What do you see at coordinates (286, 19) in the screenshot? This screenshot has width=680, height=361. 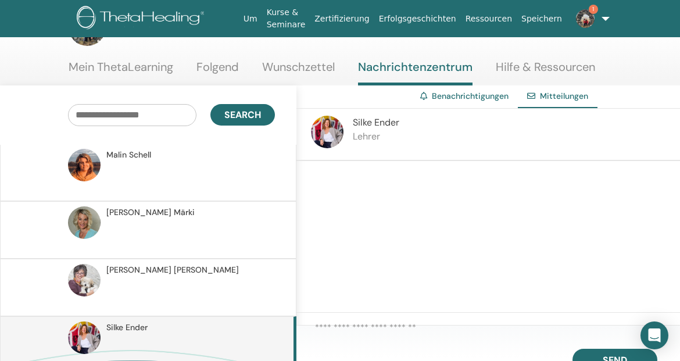 I see `a: Kurse & Seminare` at bounding box center [286, 19].